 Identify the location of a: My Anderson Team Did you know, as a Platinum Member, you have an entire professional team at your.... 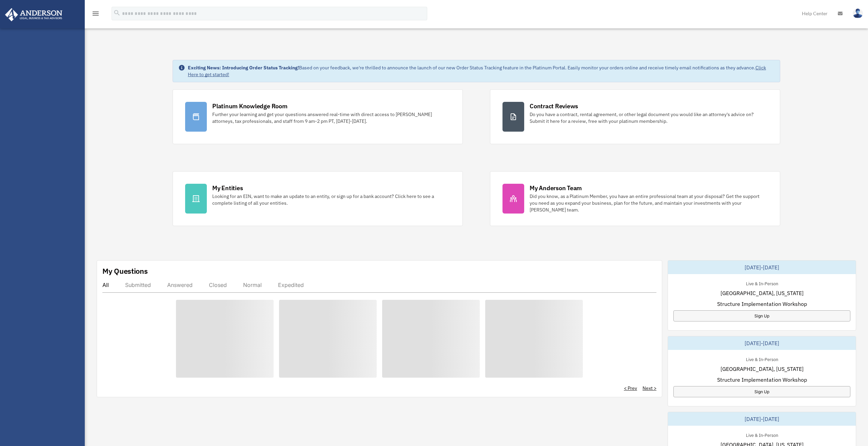
(635, 199).